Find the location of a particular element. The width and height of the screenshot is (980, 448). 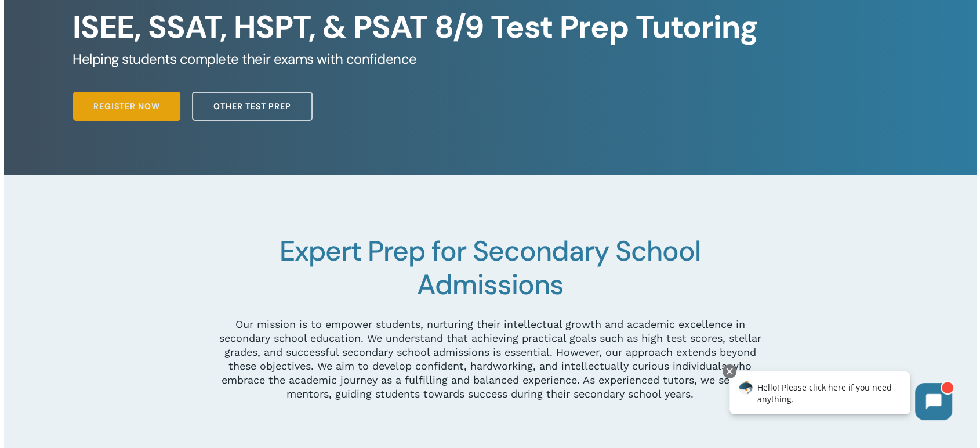

span: Register Now is located at coordinates (126, 106).